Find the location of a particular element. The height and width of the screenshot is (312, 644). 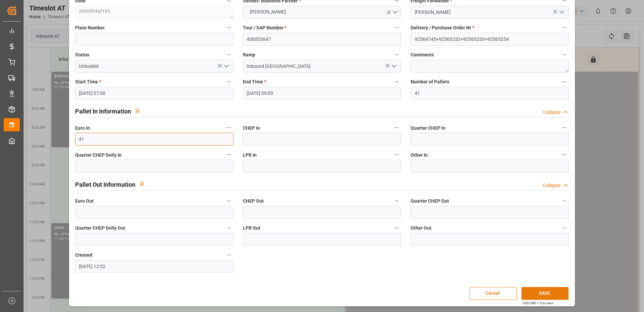

span: LPR Out is located at coordinates (252, 228).